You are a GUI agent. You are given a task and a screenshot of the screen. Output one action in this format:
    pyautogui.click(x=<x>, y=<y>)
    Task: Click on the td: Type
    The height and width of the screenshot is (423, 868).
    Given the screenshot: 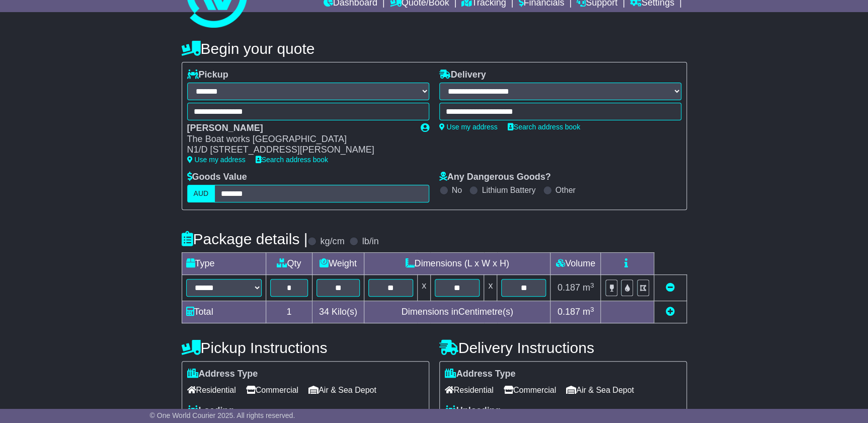 What is the action you would take?
    pyautogui.click(x=224, y=264)
    